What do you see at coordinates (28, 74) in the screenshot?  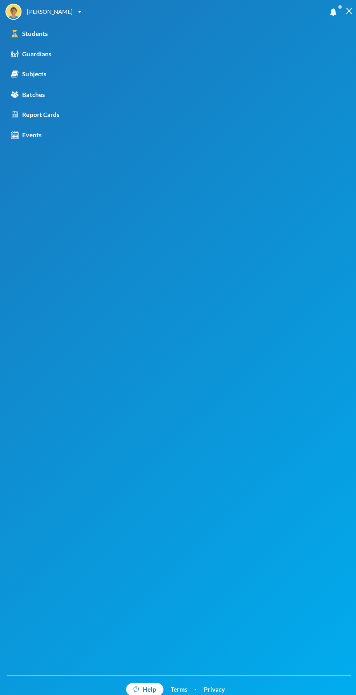 I see `div: Subjects` at bounding box center [28, 74].